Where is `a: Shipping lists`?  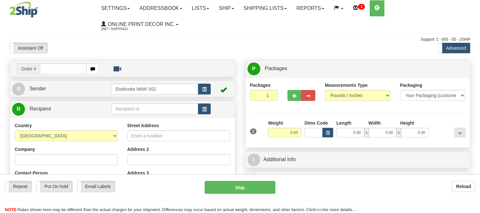 a: Shipping lists is located at coordinates (265, 8).